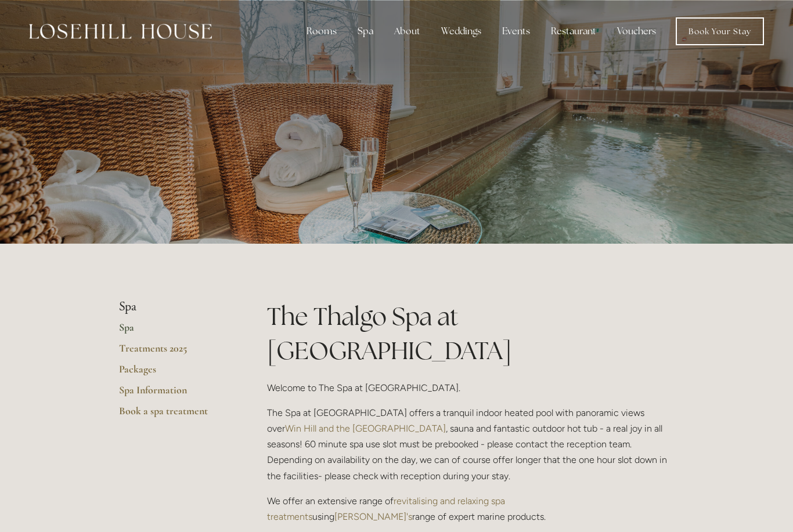 The image size is (793, 532). What do you see at coordinates (365, 31) in the screenshot?
I see `div: Spa` at bounding box center [365, 31].